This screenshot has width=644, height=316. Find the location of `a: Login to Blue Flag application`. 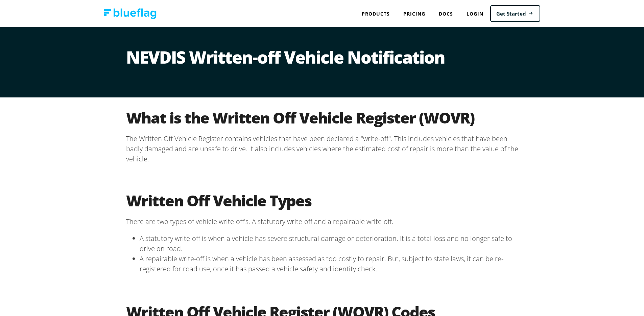

a: Login to Blue Flag application is located at coordinates (475, 14).